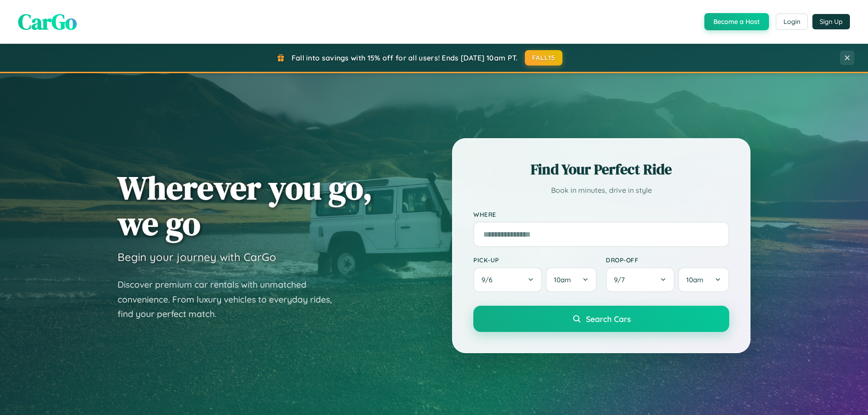 The height and width of the screenshot is (415, 868). Describe the element at coordinates (197, 257) in the screenshot. I see `h3: Begin your journey with CarGo` at that location.